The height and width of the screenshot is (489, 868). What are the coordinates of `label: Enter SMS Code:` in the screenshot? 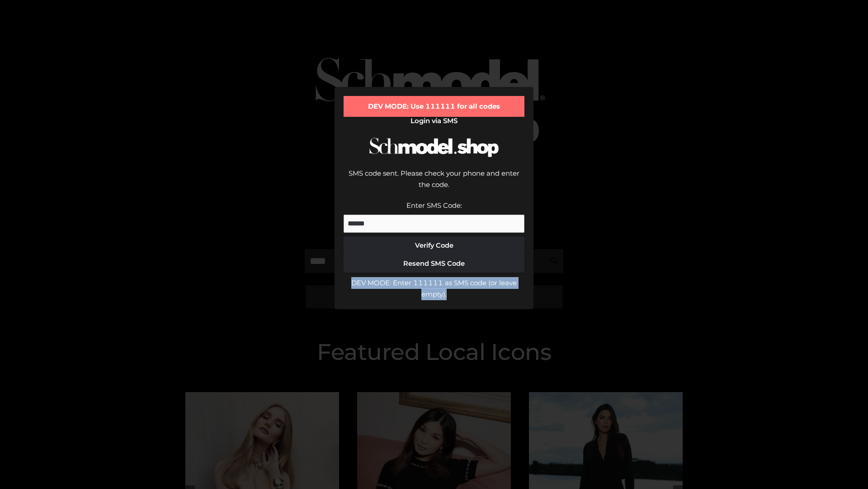 It's located at (434, 205).